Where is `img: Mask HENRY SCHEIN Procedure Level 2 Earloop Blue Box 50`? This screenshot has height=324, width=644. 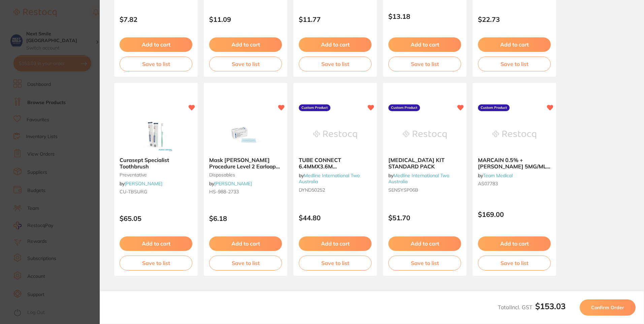 img: Mask HENRY SCHEIN Procedure Level 2 Earloop Blue Box 50 is located at coordinates (246, 135).